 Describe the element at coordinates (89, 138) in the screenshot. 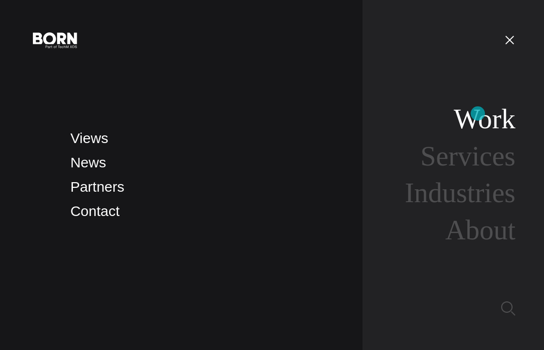

I see `a: Views` at that location.